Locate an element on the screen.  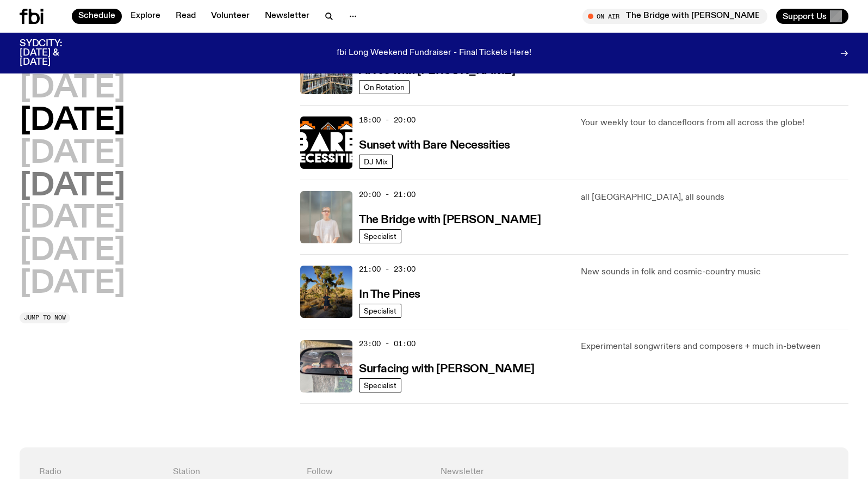
a: Newsletter is located at coordinates (287, 16).